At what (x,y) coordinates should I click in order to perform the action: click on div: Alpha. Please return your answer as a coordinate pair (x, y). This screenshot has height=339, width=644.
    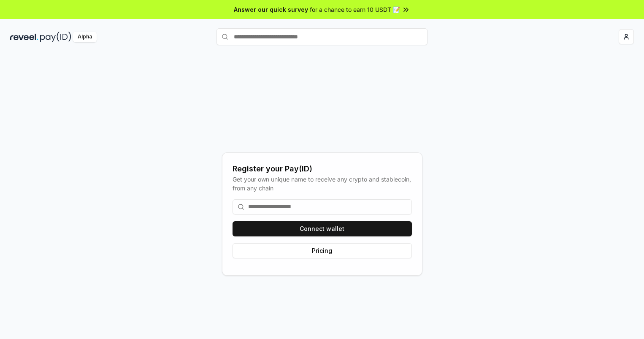
    Looking at the image, I should click on (85, 37).